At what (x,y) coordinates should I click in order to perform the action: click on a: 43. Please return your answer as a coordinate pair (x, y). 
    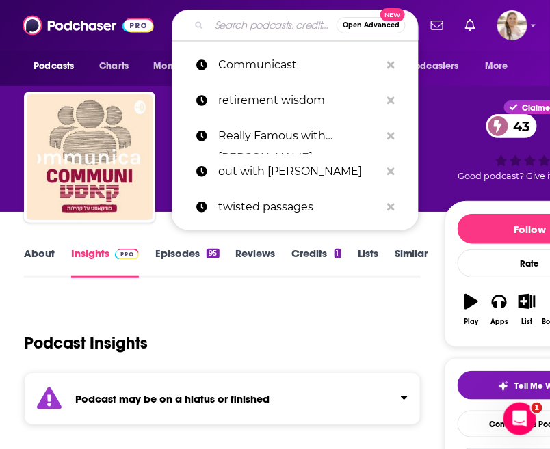
    Looking at the image, I should click on (512, 126).